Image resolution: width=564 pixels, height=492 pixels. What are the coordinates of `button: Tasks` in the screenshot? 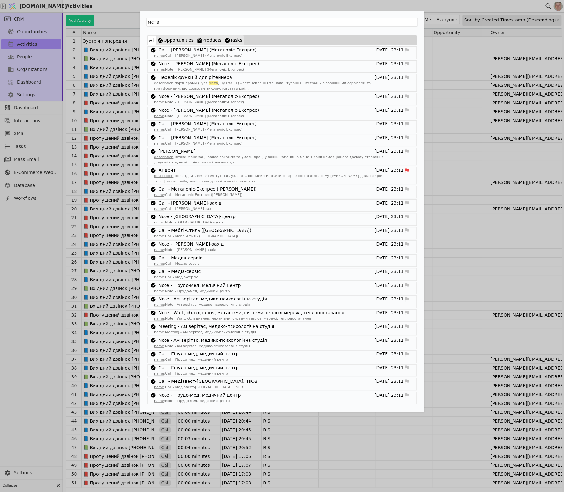 It's located at (233, 40).